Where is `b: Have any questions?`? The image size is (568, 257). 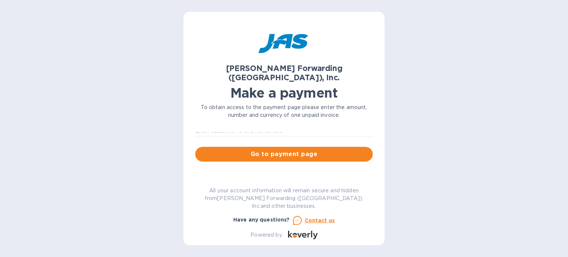 b: Have any questions? is located at coordinates (261, 219).